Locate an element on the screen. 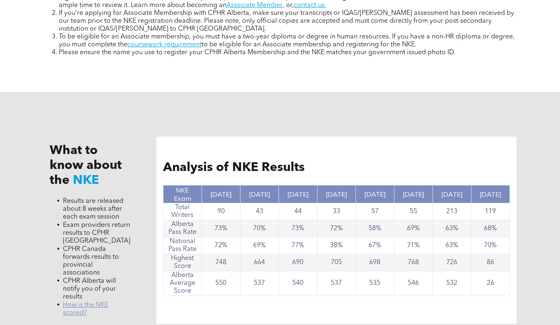 Image resolution: width=560 pixels, height=325 pixels. td: Alberta Average Score is located at coordinates (182, 284).